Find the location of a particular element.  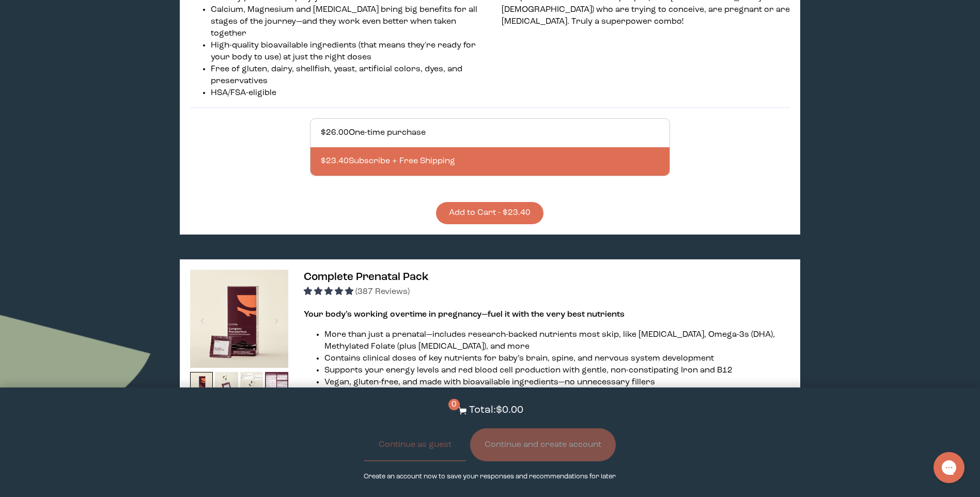

li: Vegan, gluten-free, and made with bioavailable ingredients—no unnecessary fillers is located at coordinates (557, 382).